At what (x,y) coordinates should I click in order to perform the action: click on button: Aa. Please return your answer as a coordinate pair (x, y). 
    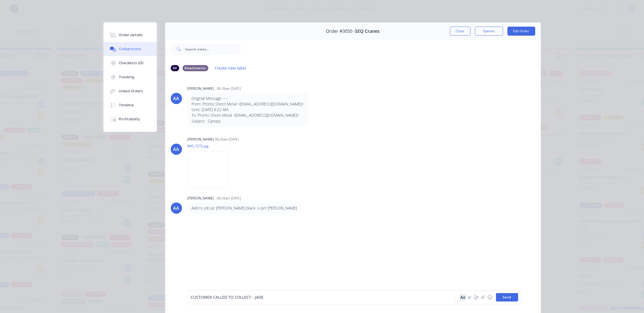
    Looking at the image, I should click on (463, 298).